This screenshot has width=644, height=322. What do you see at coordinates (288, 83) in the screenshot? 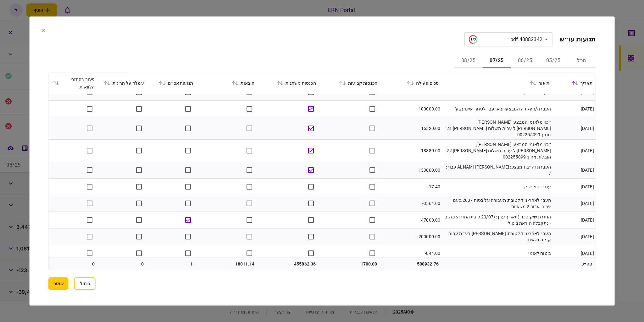
I see `div: הכנסות משתנות` at bounding box center [288, 83].